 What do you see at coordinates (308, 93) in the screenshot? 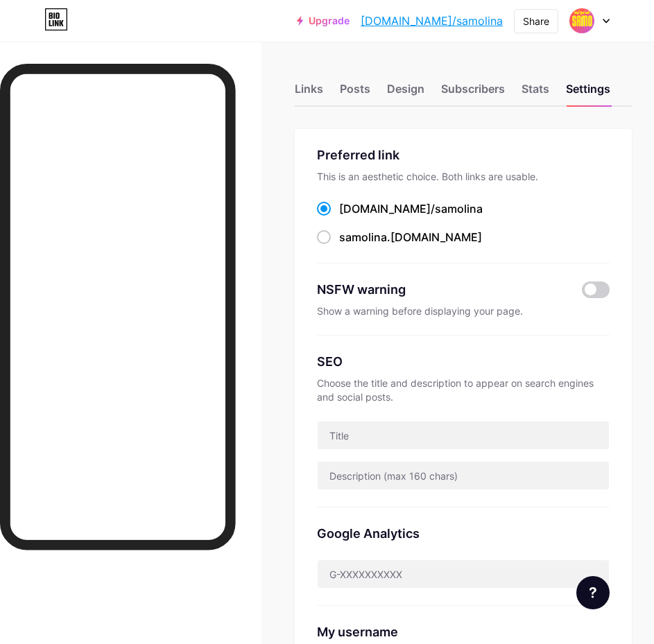
I see `div: Links` at bounding box center [308, 93].